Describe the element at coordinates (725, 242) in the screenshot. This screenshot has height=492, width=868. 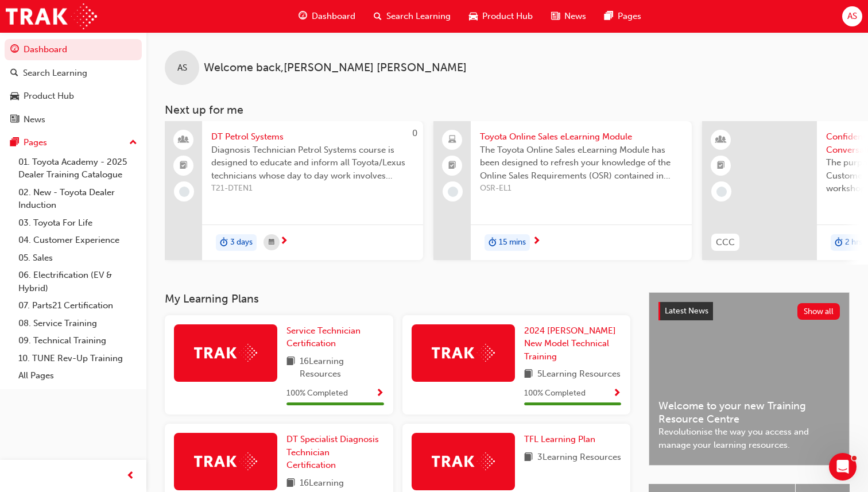
I see `span: CCC` at that location.